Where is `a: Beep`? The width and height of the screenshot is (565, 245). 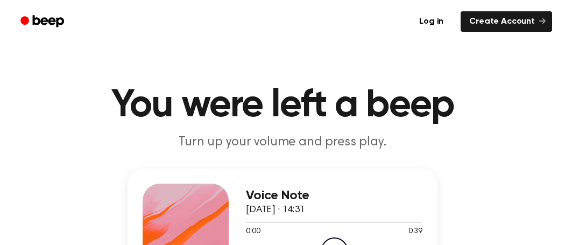
a: Beep is located at coordinates (43, 22).